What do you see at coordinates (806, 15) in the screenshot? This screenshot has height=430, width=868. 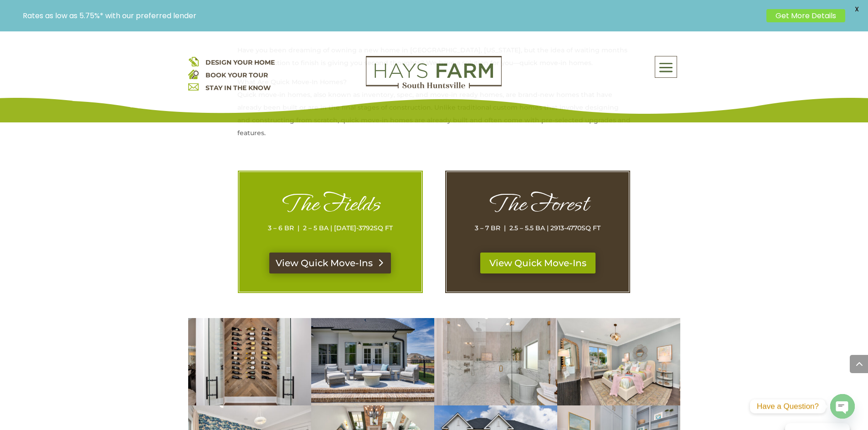 I see `a: Get More Details` at bounding box center [806, 15].